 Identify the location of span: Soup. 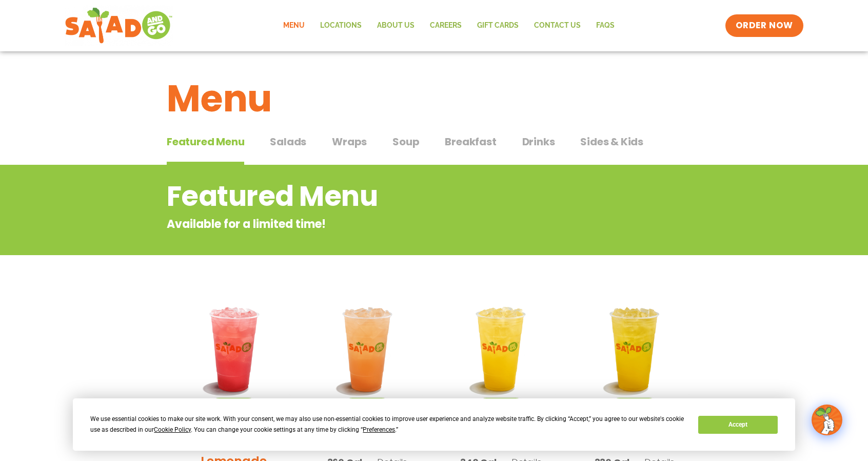
(406, 142).